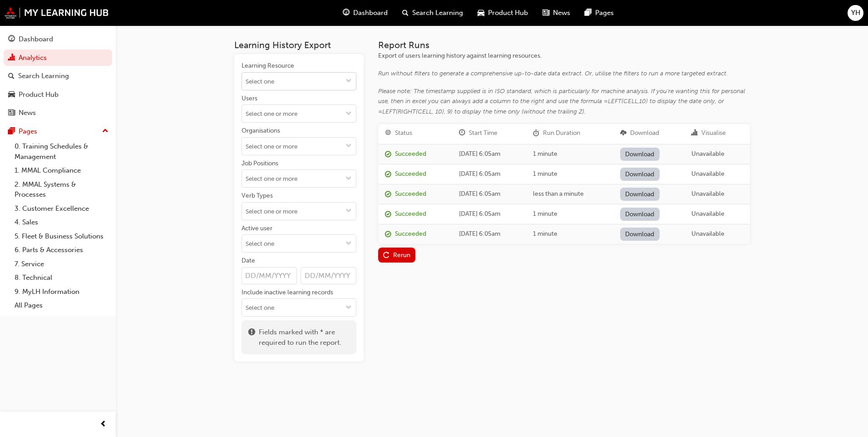 This screenshot has height=437, width=868. What do you see at coordinates (856, 13) in the screenshot?
I see `span: YH` at bounding box center [856, 13].